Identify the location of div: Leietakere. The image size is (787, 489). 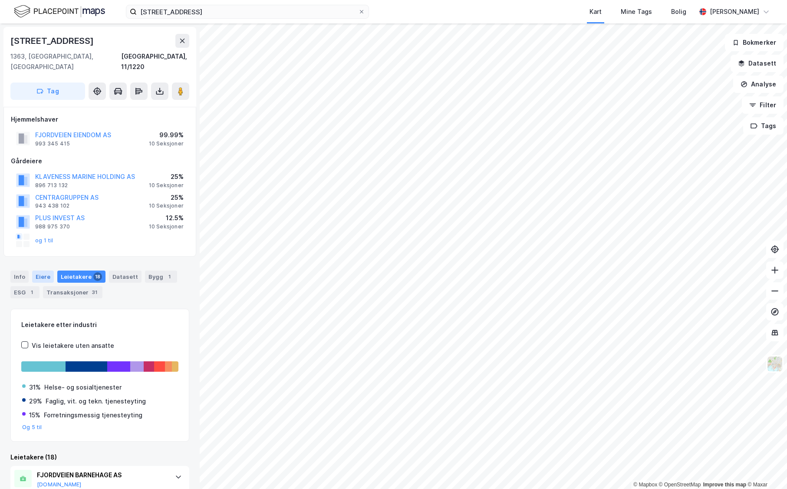
(81, 276).